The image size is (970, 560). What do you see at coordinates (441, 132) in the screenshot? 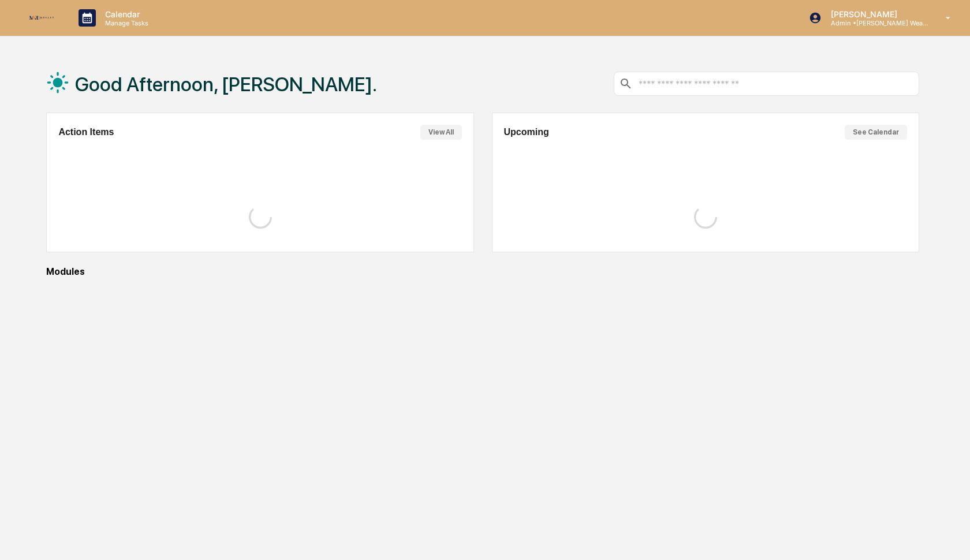
I see `a: View All` at bounding box center [441, 132].